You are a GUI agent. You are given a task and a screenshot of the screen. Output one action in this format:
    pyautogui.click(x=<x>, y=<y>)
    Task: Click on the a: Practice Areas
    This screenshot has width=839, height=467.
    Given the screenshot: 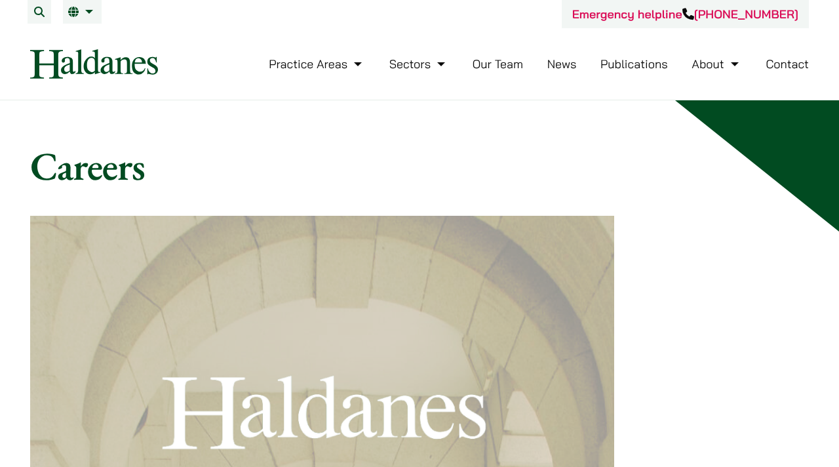 What is the action you would take?
    pyautogui.click(x=317, y=64)
    